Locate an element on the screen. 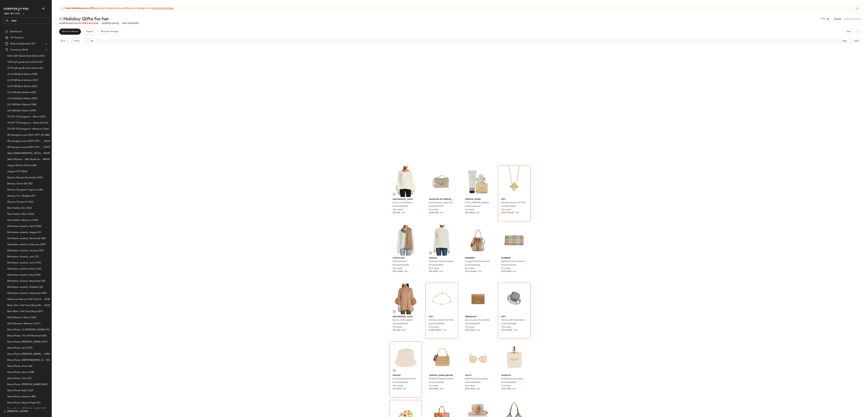 The width and height of the screenshot is (868, 417). span: Faux Fur Cuff Sweater is located at coordinates (402, 203).